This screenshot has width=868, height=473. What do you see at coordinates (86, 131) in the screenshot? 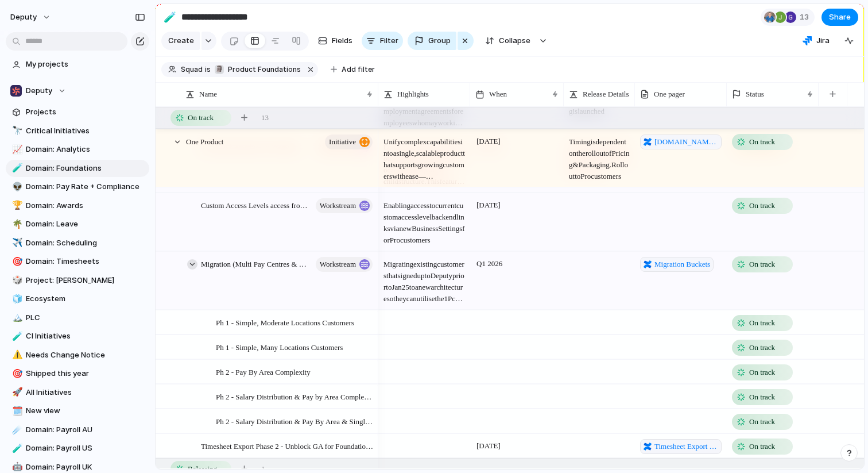
I see `span: Critical Initiatives` at bounding box center [86, 131].